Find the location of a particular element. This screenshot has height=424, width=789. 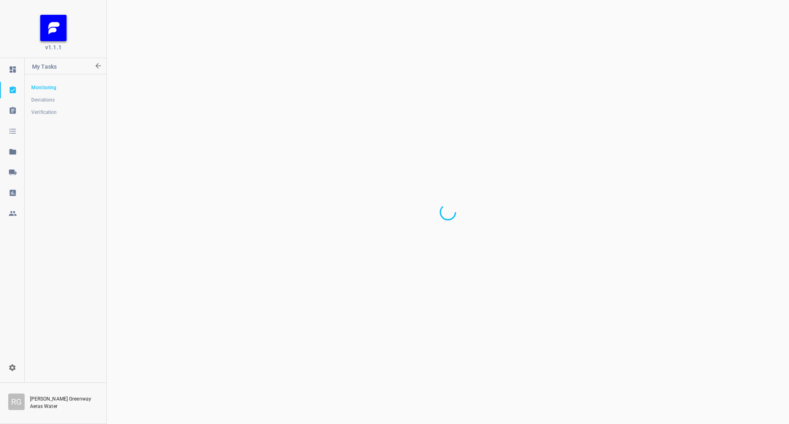

a: Monitoring is located at coordinates (65, 88).